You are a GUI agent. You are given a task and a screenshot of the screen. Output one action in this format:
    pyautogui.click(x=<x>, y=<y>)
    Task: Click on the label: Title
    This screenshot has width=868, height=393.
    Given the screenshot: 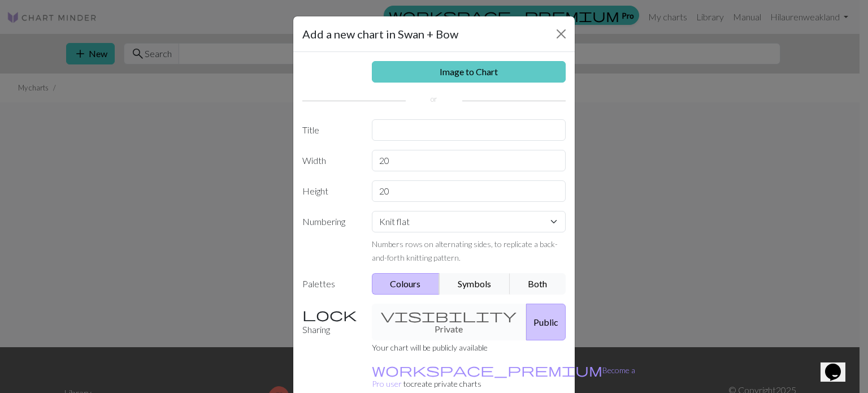 What is the action you would take?
    pyautogui.click(x=330, y=130)
    